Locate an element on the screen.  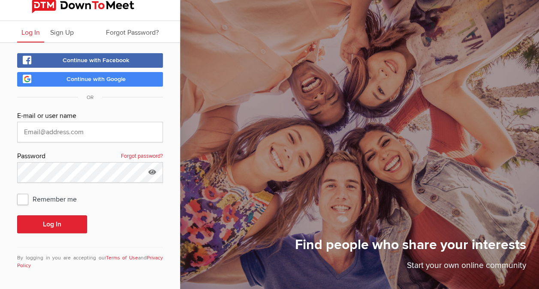
a: Terms of Use is located at coordinates (122, 258).